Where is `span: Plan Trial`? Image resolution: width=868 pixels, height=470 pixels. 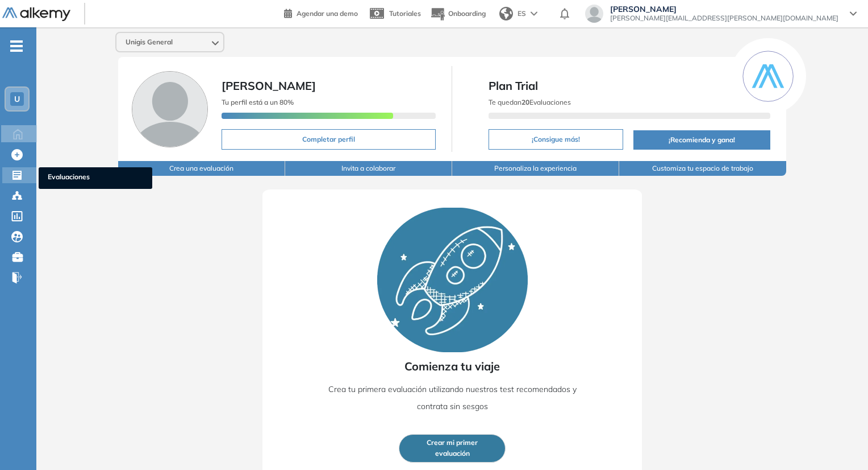 span: Plan Trial is located at coordinates (629, 86).